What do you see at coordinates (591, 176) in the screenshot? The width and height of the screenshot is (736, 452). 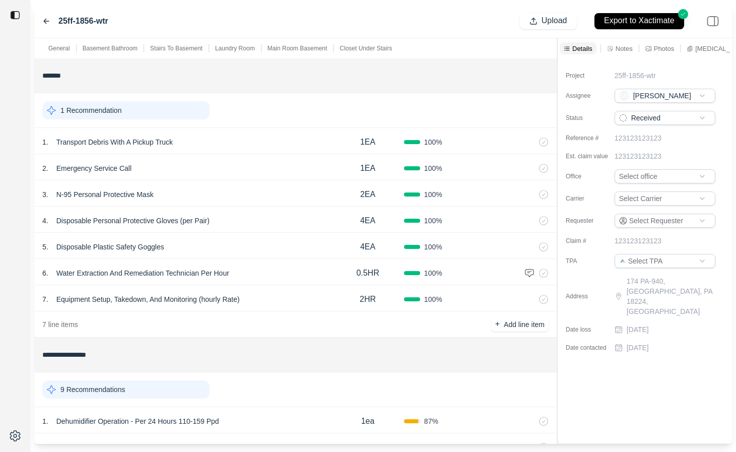 I see `label: Office` at bounding box center [591, 176].